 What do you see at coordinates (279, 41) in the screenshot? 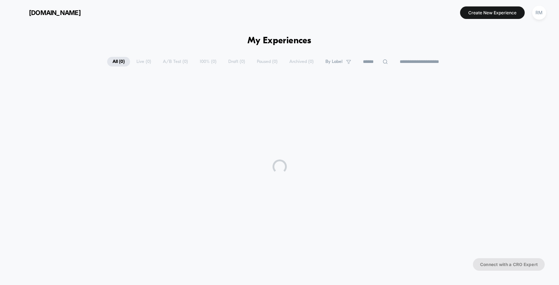
I see `h1: My Experiences` at bounding box center [279, 41].